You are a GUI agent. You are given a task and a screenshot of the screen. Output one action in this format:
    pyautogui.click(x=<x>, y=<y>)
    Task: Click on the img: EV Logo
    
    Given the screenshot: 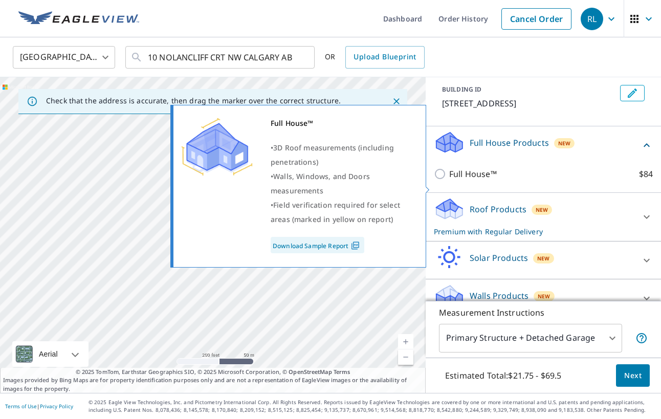 What is the action you would take?
    pyautogui.click(x=79, y=19)
    